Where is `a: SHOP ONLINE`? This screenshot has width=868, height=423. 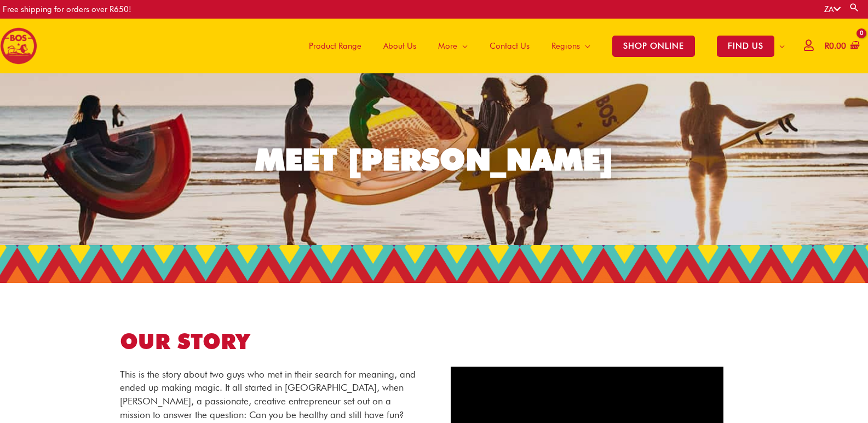 a: SHOP ONLINE is located at coordinates (654, 46).